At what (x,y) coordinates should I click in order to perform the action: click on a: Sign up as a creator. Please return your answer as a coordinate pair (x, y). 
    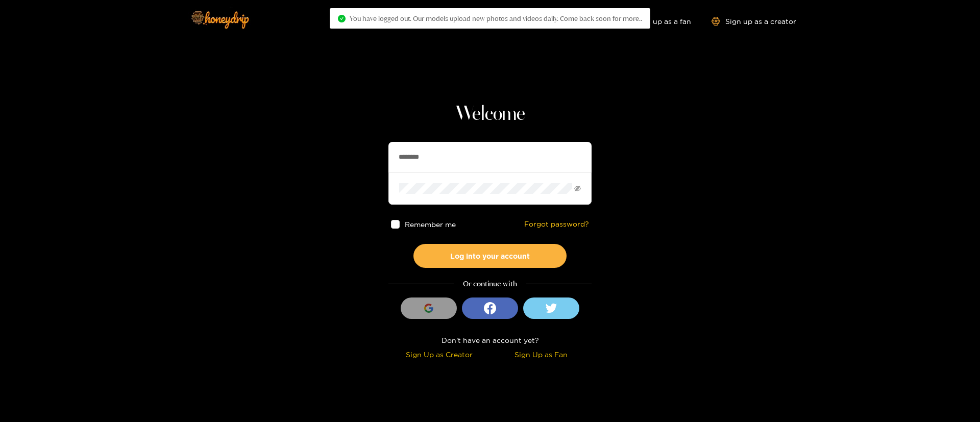
    Looking at the image, I should click on (754, 21).